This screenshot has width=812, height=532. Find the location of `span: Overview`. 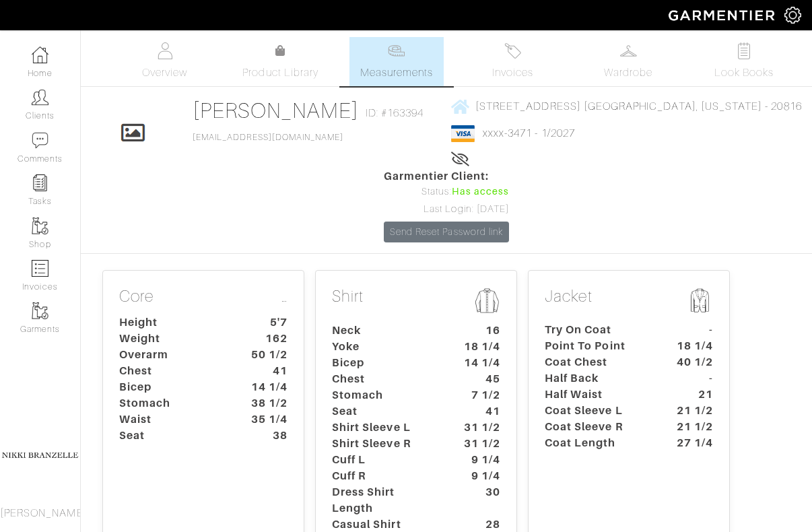

span: Overview is located at coordinates (164, 73).